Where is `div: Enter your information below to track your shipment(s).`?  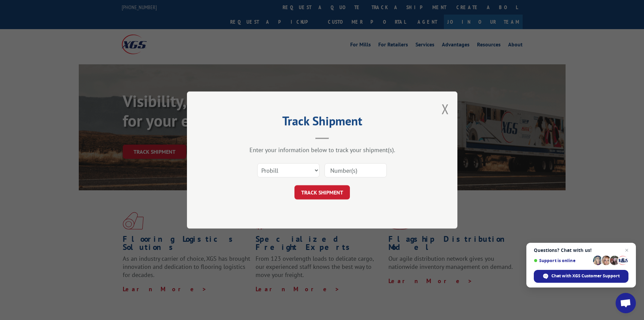 div: Enter your information below to track your shipment(s). is located at coordinates (322, 149).